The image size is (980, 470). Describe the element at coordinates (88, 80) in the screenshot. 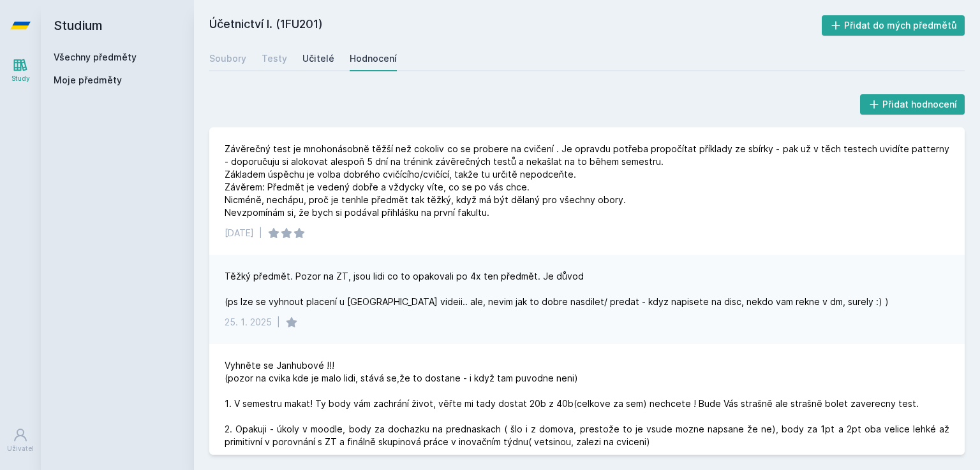

I see `span: Moje předměty` at that location.